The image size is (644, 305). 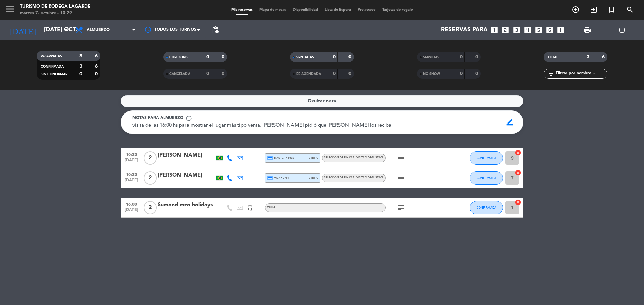 What do you see at coordinates (10, 10) in the screenshot?
I see `button: menu` at bounding box center [10, 10].